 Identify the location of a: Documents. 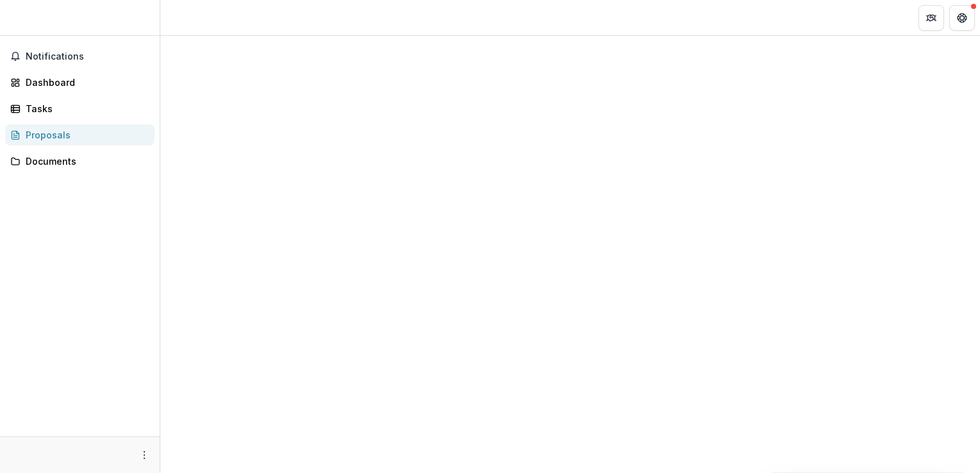
(79, 161).